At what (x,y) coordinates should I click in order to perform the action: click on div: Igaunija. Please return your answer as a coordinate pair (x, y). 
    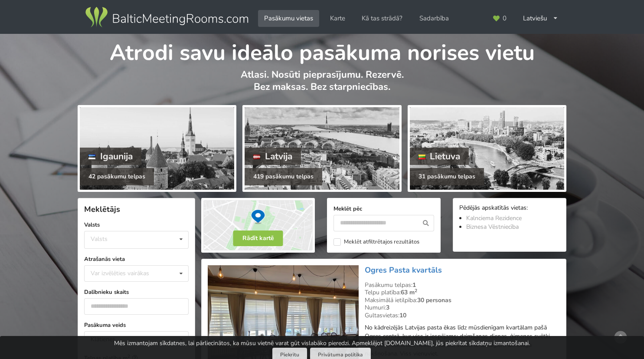
    Looking at the image, I should click on (111, 156).